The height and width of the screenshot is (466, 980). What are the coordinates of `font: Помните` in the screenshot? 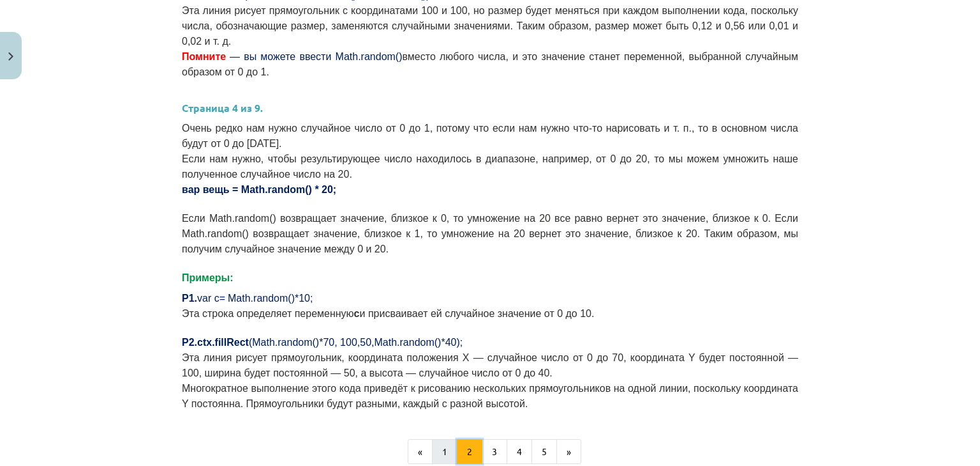 It's located at (204, 57).